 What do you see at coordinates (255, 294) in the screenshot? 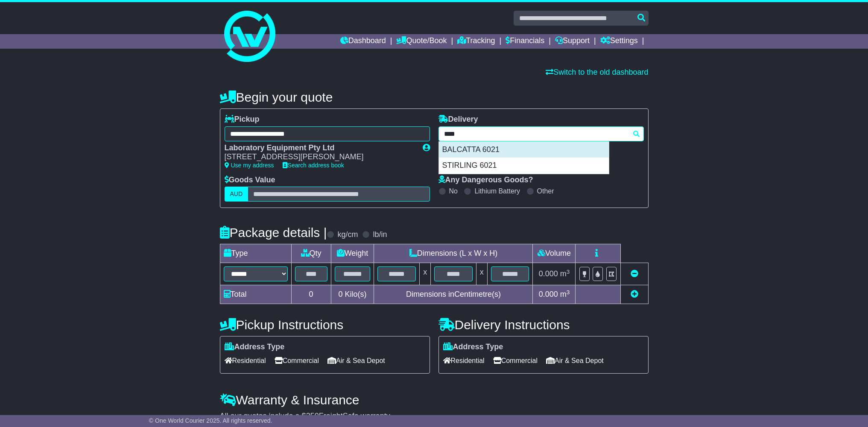
I see `td: Total` at bounding box center [255, 294].